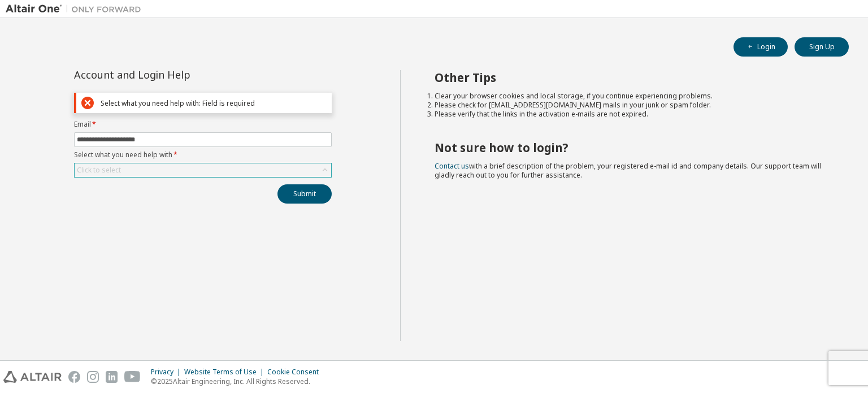  Describe the element at coordinates (761, 47) in the screenshot. I see `button: Login` at that location.